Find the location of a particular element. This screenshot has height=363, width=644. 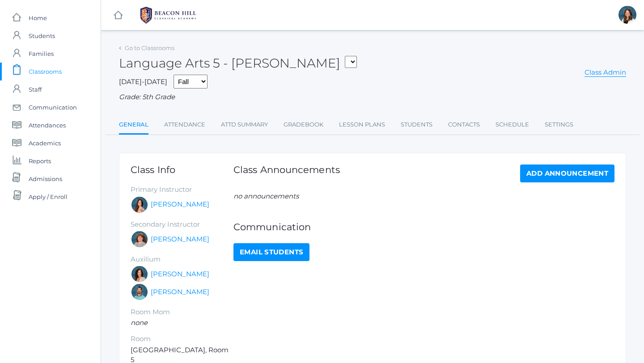

h1: Class Info is located at coordinates (182, 169).